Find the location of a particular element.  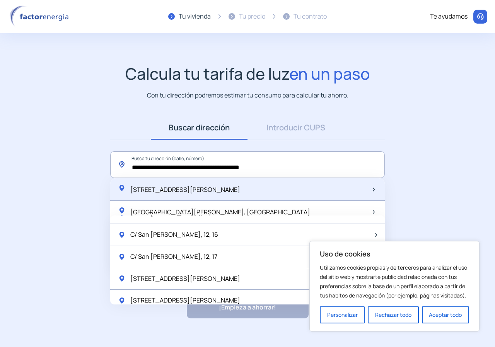

button: Personalizar is located at coordinates (342, 315).